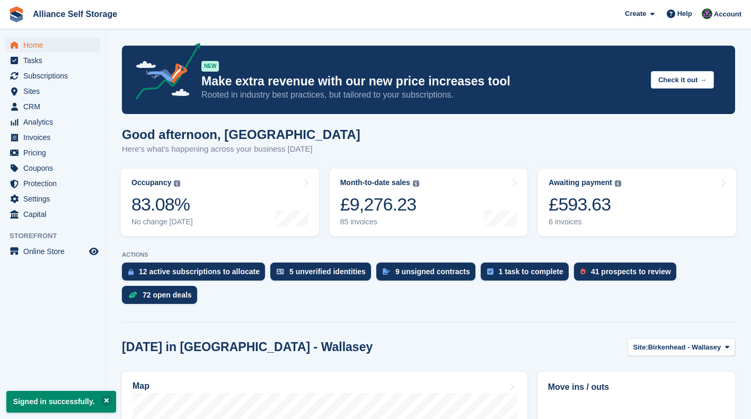 The width and height of the screenshot is (751, 419). Describe the element at coordinates (429, 202) in the screenshot. I see `a: Month-to-date sales £9,276.23 85 invoices` at that location.